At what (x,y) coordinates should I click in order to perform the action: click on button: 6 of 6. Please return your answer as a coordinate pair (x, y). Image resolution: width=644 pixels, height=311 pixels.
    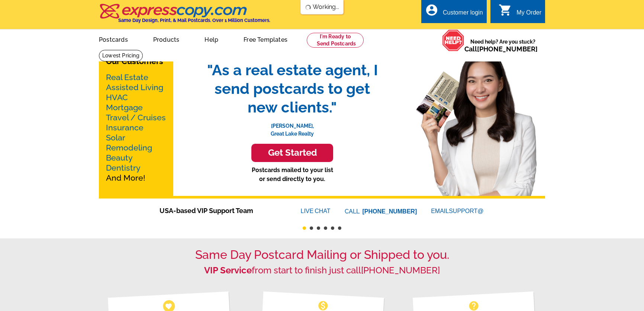
    Looking at the image, I should click on (339, 228).